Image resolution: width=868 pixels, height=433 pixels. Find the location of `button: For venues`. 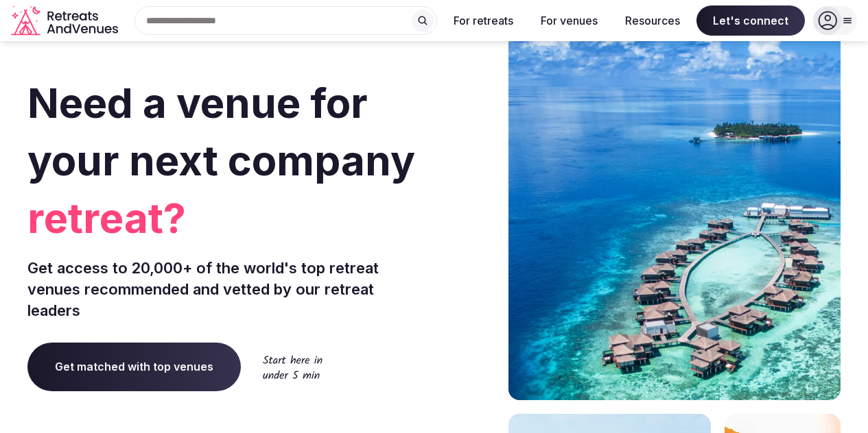

button: For venues is located at coordinates (569, 20).